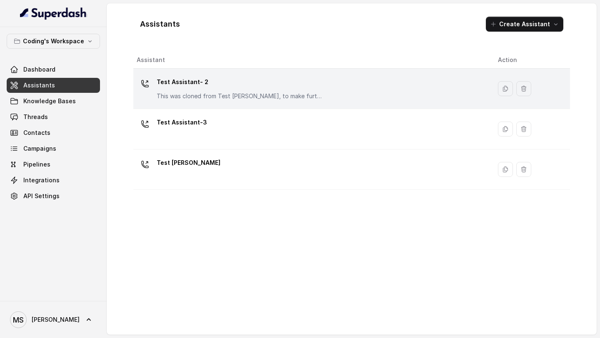  What do you see at coordinates (41, 180) in the screenshot?
I see `span: Integrations` at bounding box center [41, 180].